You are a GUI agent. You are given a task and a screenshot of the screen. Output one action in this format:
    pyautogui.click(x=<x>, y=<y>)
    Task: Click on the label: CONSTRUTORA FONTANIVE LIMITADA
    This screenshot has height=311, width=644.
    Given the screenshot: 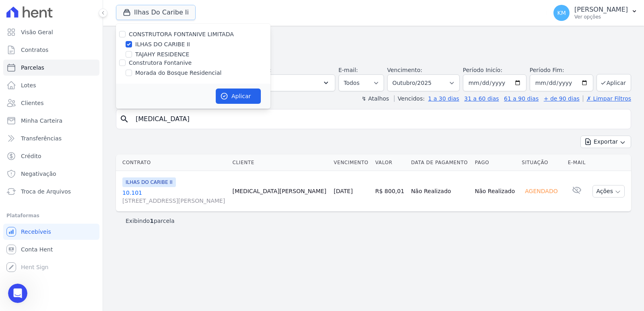 What is the action you would take?
    pyautogui.click(x=181, y=34)
    